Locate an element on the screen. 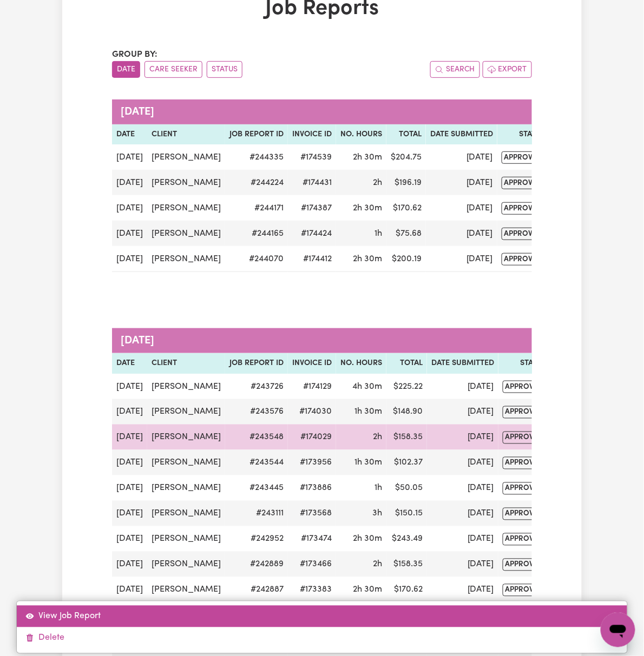  td: #174129 is located at coordinates (312, 386).